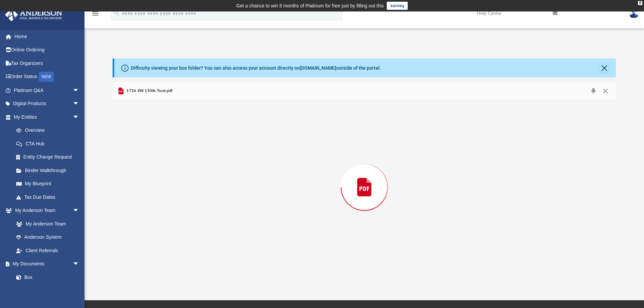  Describe the element at coordinates (49, 144) in the screenshot. I see `a: CTA Hub` at that location.